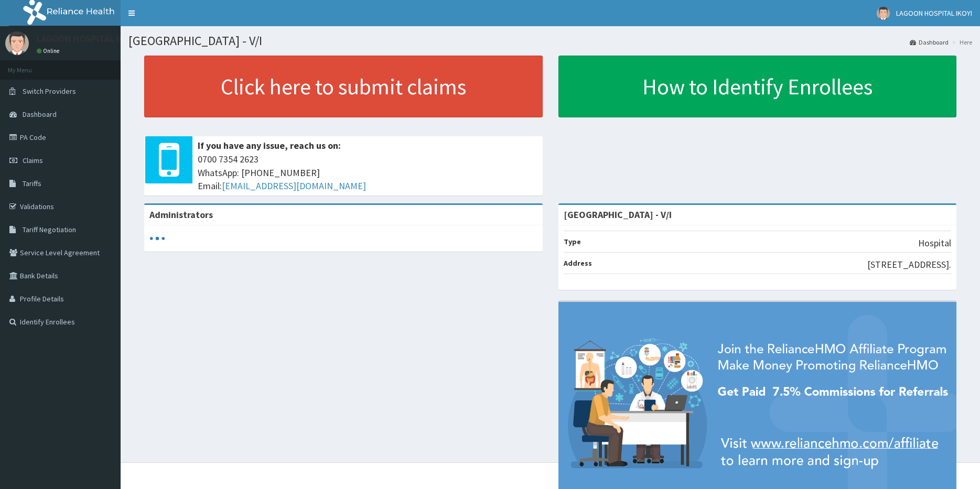 Image resolution: width=980 pixels, height=489 pixels. I want to click on span: LAGOON HOSPITAL IKOYI, so click(934, 13).